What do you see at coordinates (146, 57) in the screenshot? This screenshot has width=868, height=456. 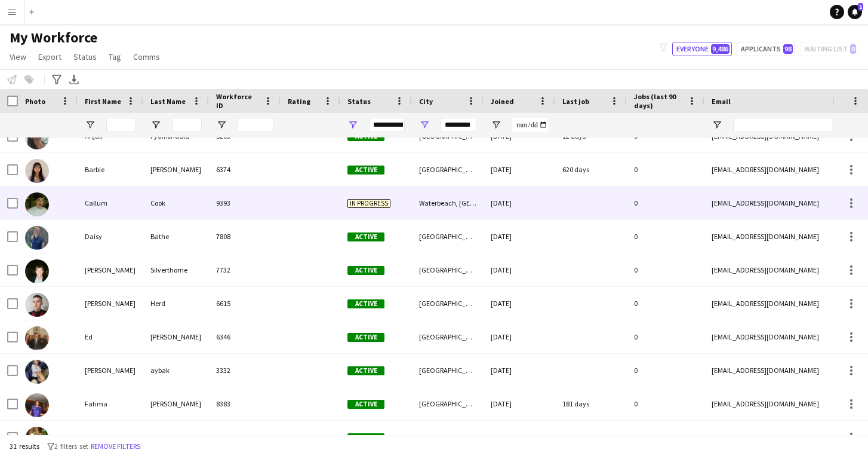 I see `a: Comms` at bounding box center [146, 57].